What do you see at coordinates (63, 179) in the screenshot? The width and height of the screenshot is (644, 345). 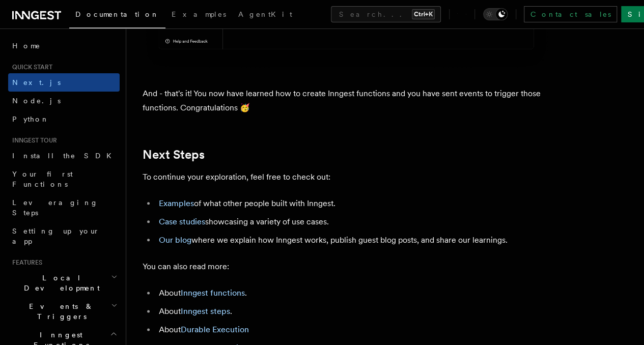 I see `a: Your first Functions` at bounding box center [63, 179].